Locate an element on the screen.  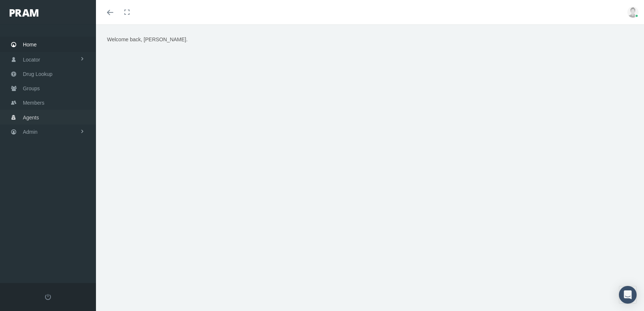
span: Groups is located at coordinates (31, 89).